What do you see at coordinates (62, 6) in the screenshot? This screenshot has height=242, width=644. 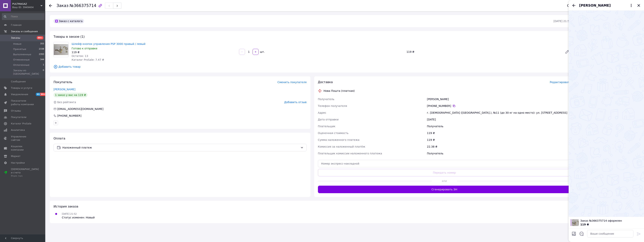 I see `span: Заказ` at bounding box center [62, 6].